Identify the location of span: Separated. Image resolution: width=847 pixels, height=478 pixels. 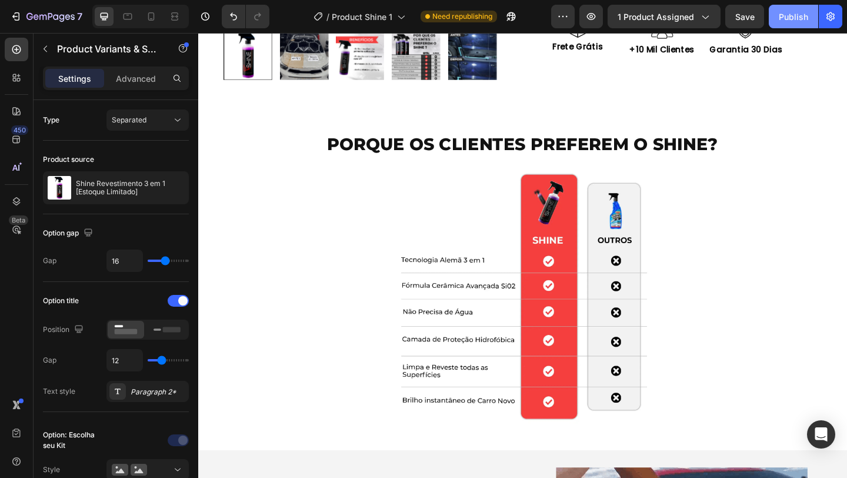
(129, 119).